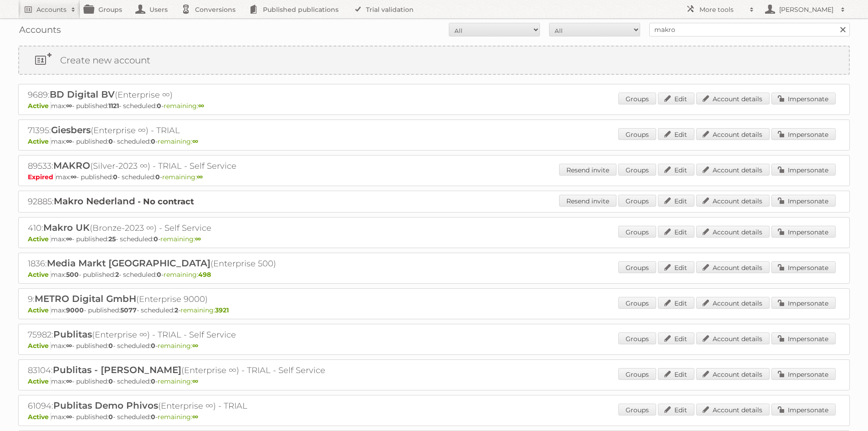 The image size is (868, 431). I want to click on h2: 1836: (Enterprise 500), so click(187, 264).